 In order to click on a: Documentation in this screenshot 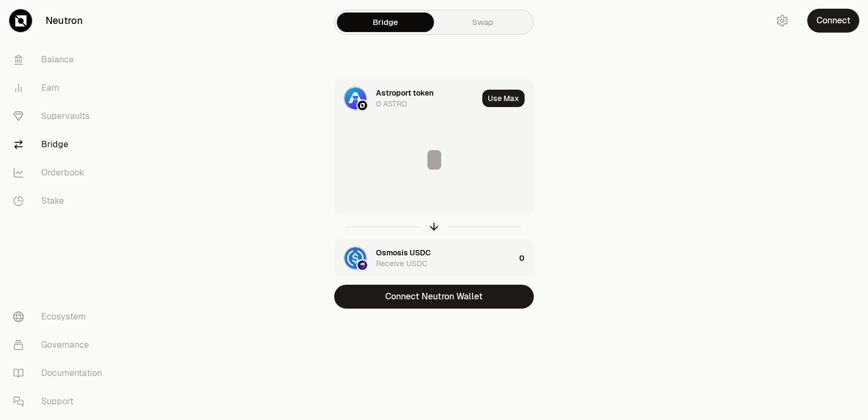, I will do `click(61, 373)`.